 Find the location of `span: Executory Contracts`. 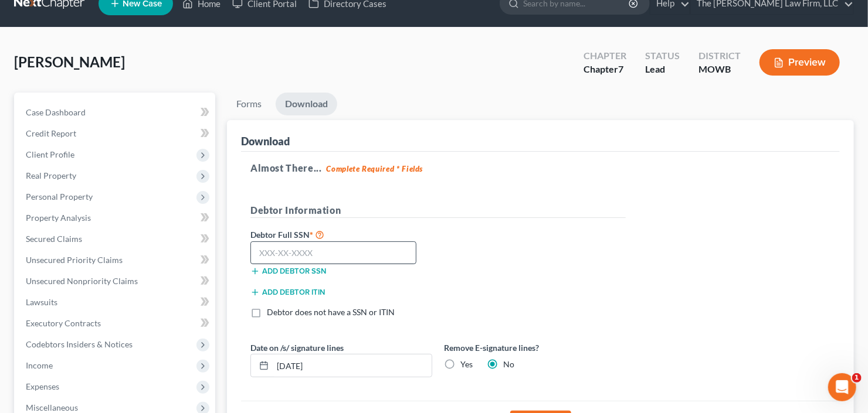

span: Executory Contracts is located at coordinates (63, 323).